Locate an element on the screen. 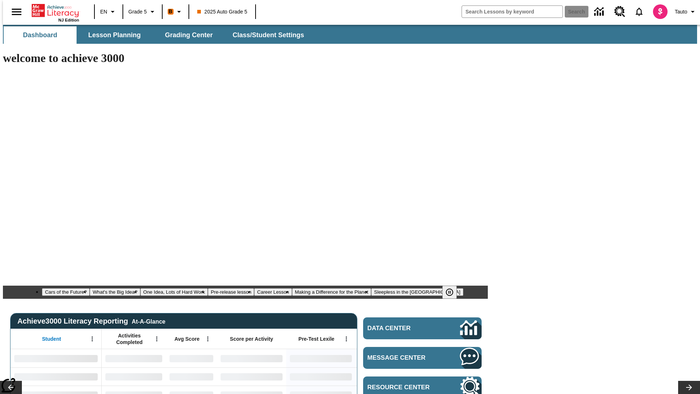 Image resolution: width=700 pixels, height=394 pixels. span: Tauto is located at coordinates (681, 12).